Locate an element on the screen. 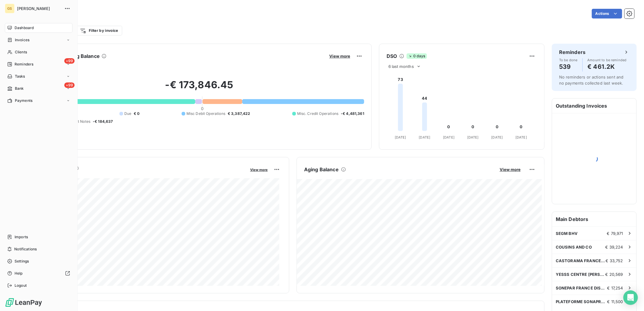  h6: Main Debtors is located at coordinates (594, 219).